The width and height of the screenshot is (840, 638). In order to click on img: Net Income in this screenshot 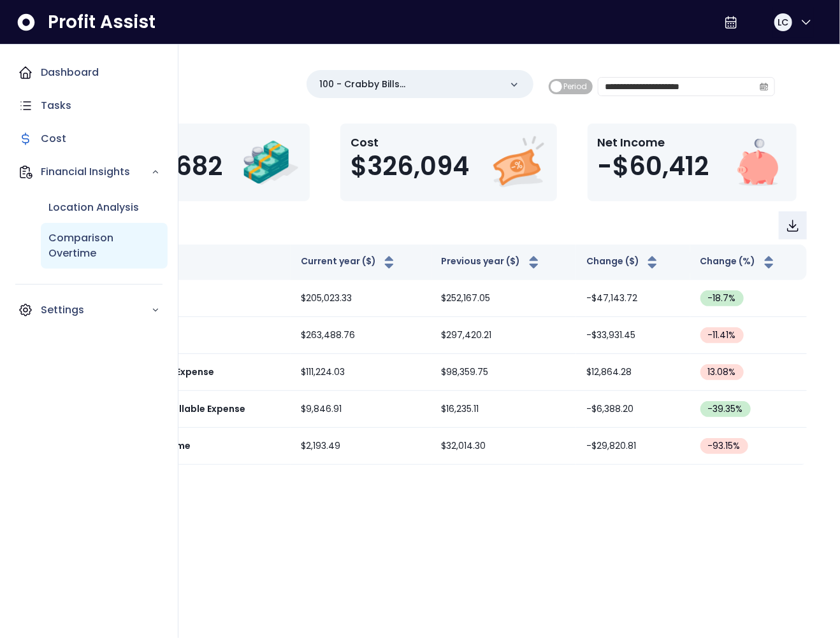, I will do `click(758, 163)`.